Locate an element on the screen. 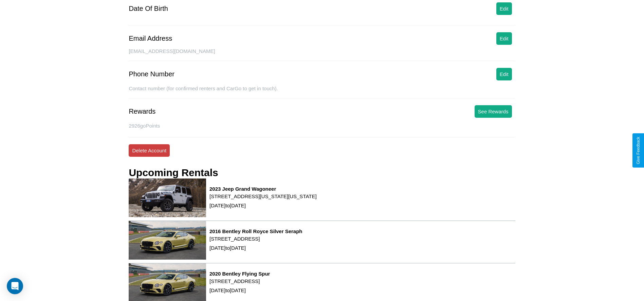 Image resolution: width=644 pixels, height=301 pixels. div: Contact number (for confirmed renters and CarGo to get in touch). is located at coordinates (322, 92).